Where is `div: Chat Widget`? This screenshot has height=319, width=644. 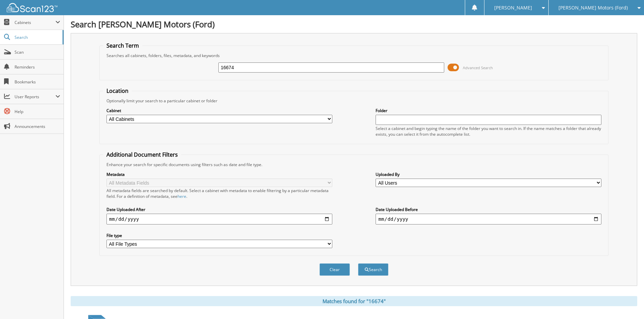
div: Chat Widget is located at coordinates (627, 303).